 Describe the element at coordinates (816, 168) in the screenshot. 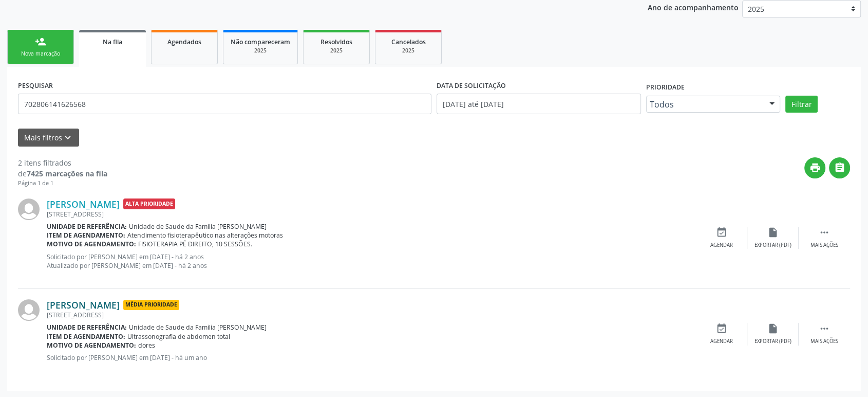

I see `i: print` at that location.